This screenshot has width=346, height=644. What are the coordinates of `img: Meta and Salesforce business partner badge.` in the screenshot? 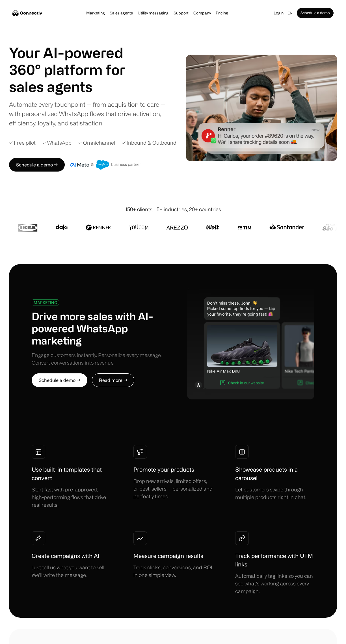 It's located at (106, 165).